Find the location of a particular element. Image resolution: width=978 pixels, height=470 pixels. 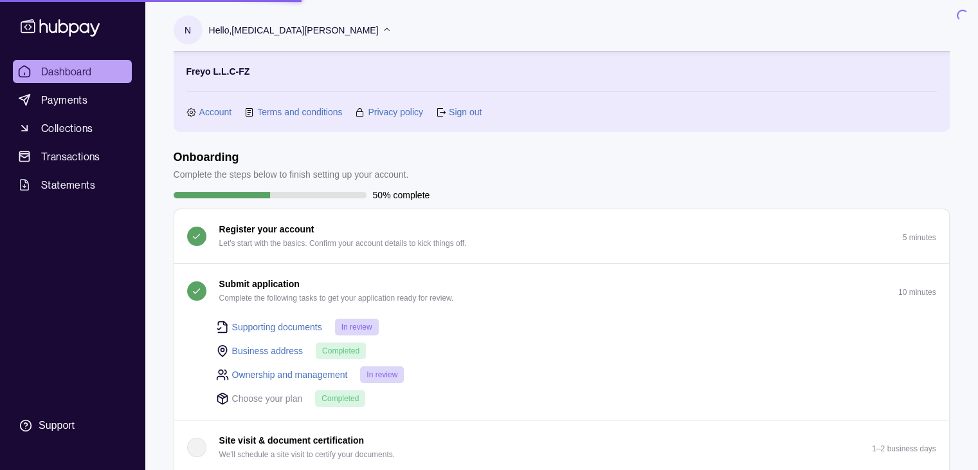

a: Privacy policy is located at coordinates (396, 112).